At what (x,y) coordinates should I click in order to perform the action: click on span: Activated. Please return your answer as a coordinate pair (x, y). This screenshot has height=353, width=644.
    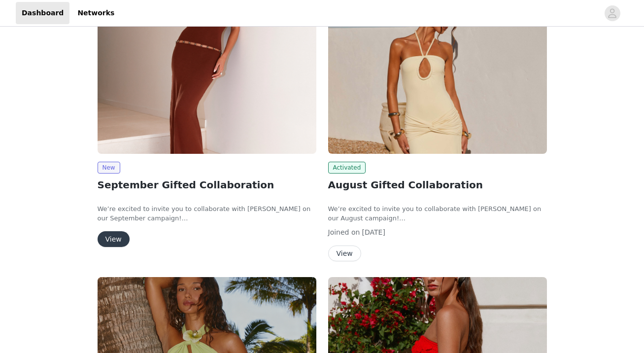
    Looking at the image, I should click on (347, 168).